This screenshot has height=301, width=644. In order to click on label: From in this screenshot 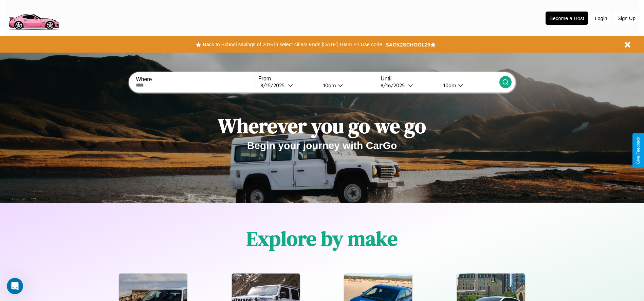, I will do `click(317, 79)`.